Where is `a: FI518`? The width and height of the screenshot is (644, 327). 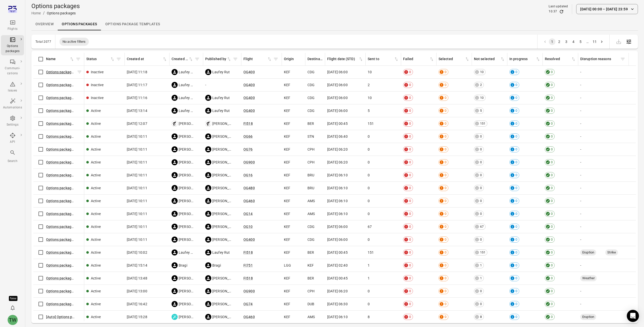 a: FI518 is located at coordinates (248, 278).